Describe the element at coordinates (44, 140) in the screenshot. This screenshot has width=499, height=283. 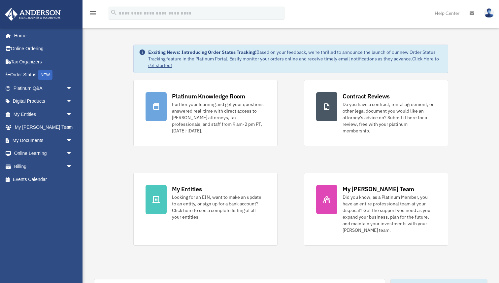
I see `a: My Documentsarrow_drop_down` at that location.